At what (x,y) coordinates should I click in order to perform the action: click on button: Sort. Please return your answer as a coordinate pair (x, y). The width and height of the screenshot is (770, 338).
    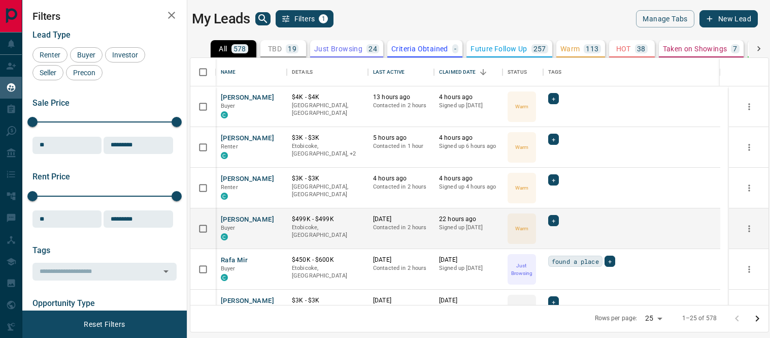
    Looking at the image, I should click on (483, 72).